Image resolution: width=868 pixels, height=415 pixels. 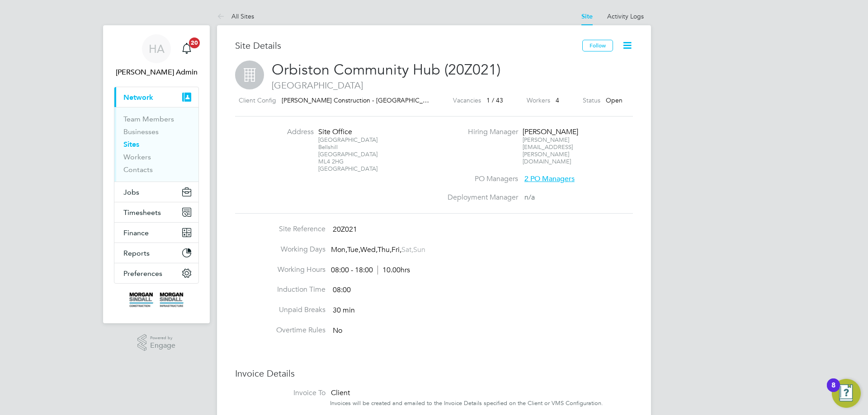 What do you see at coordinates (131, 192) in the screenshot?
I see `span: Jobs` at bounding box center [131, 192].